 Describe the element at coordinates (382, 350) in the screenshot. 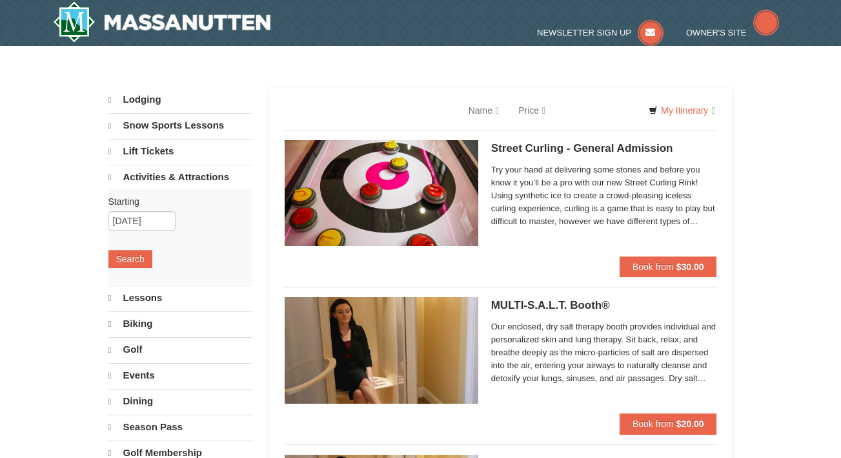

I see `img: 6619873-480-72cc3260.jpg` at that location.